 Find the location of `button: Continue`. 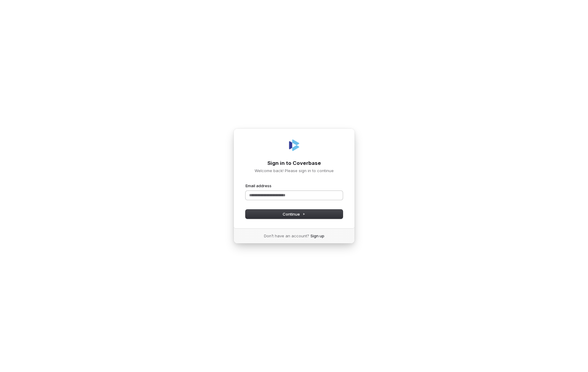

button: Continue is located at coordinates (294, 214).